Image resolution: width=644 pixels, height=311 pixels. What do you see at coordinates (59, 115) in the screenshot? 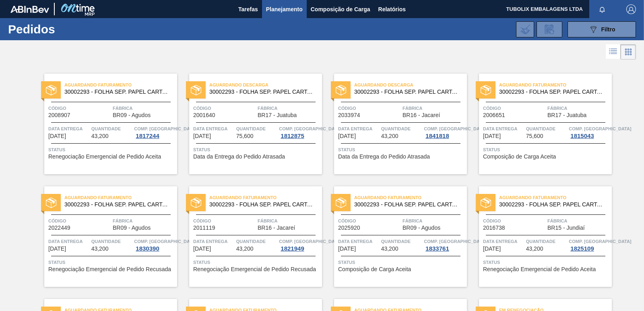
I see `span: 2008907` at bounding box center [59, 115].